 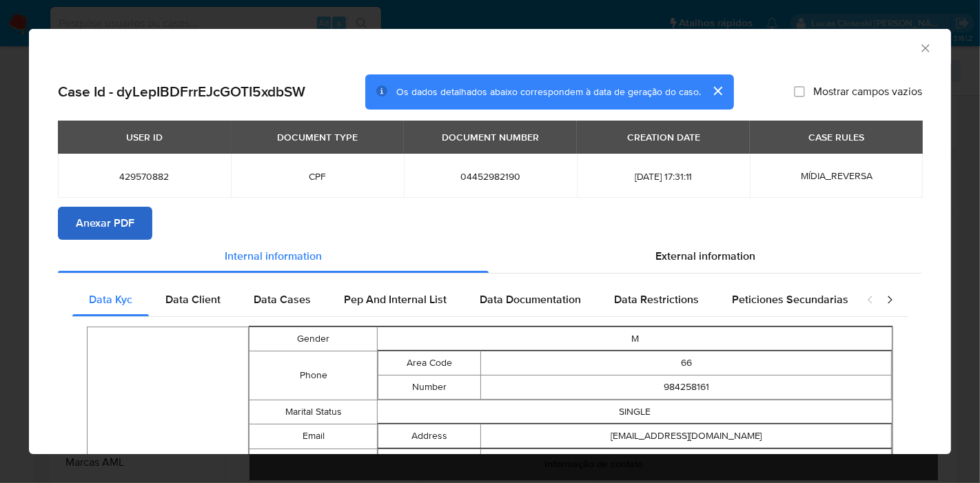 I want to click on span: 429570882, so click(x=144, y=177).